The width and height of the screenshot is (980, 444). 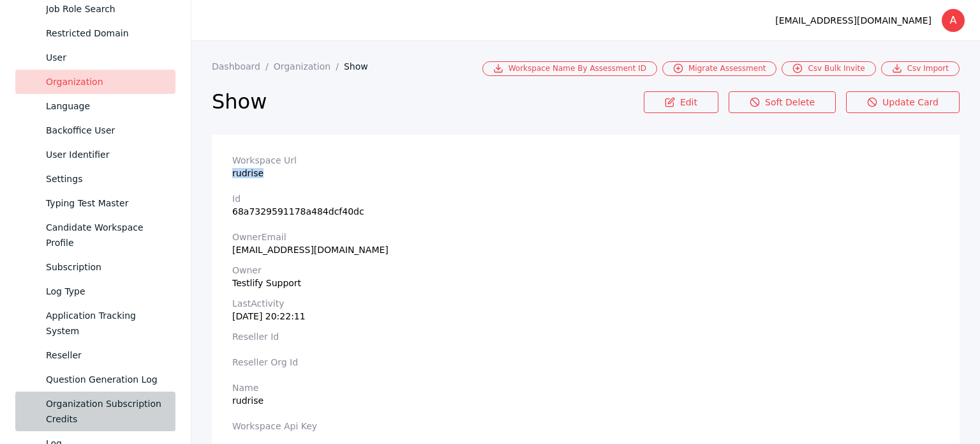 I want to click on a: Csv Bulk Invite, so click(x=829, y=68).